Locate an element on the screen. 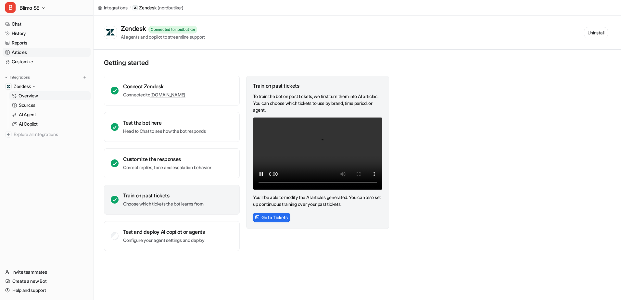 This screenshot has width=621, height=300. video: Your browser does not support the video tag. is located at coordinates (318, 154).